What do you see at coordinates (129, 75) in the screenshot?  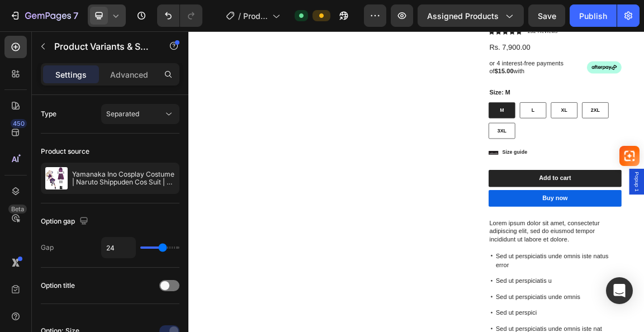 I see `p: Advanced` at bounding box center [129, 75].